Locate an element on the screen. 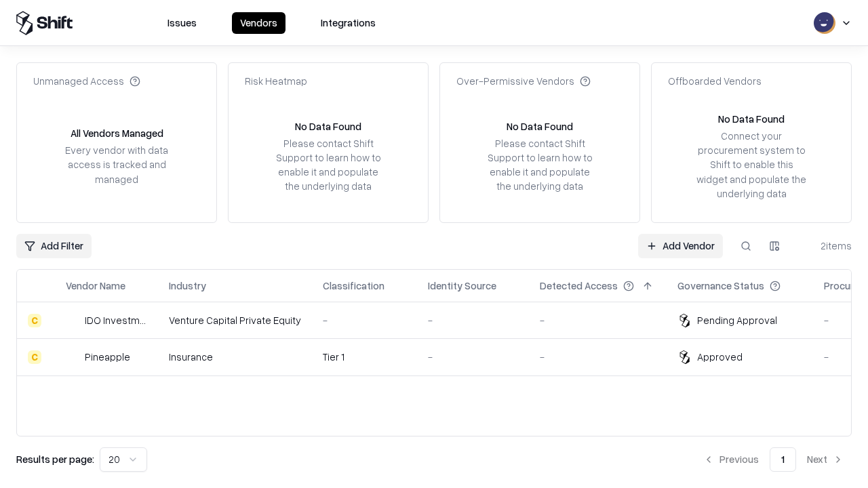  div: 2 items is located at coordinates (824, 246).